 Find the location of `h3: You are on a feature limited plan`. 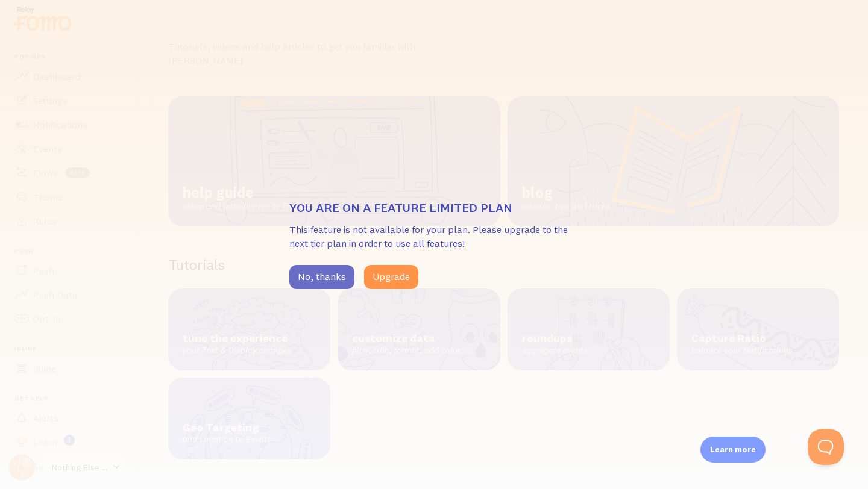

h3: You are on a feature limited plan is located at coordinates (434, 208).